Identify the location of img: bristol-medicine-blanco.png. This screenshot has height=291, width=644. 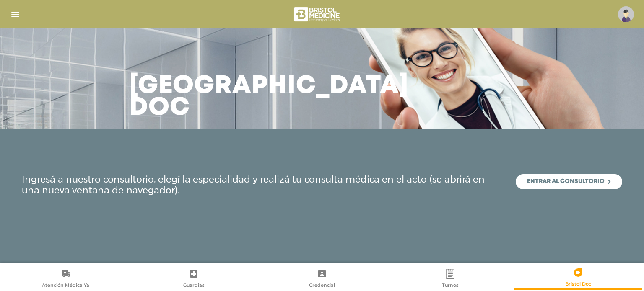
(317, 15).